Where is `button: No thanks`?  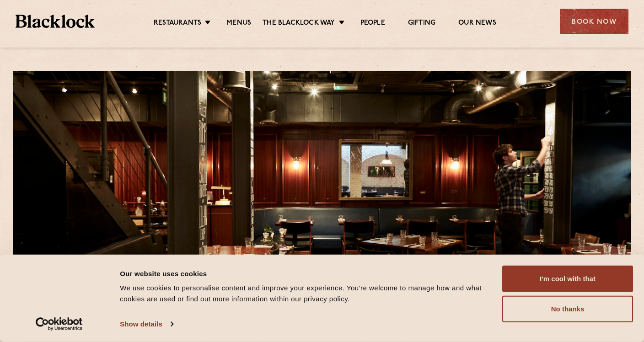
button: No thanks is located at coordinates (567, 309).